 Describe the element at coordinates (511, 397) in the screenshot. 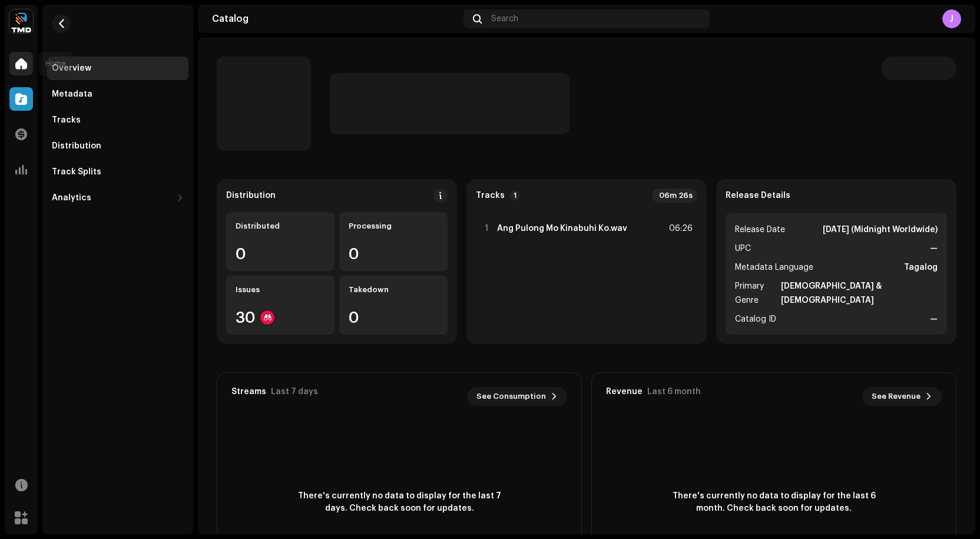

I see `span: See Consumption` at that location.